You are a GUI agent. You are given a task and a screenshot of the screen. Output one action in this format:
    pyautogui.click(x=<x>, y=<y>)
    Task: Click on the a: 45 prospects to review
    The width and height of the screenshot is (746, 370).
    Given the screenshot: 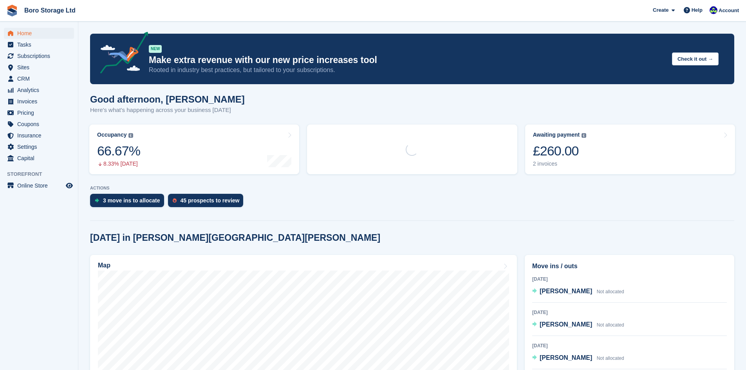 What is the action you would take?
    pyautogui.click(x=207, y=202)
    